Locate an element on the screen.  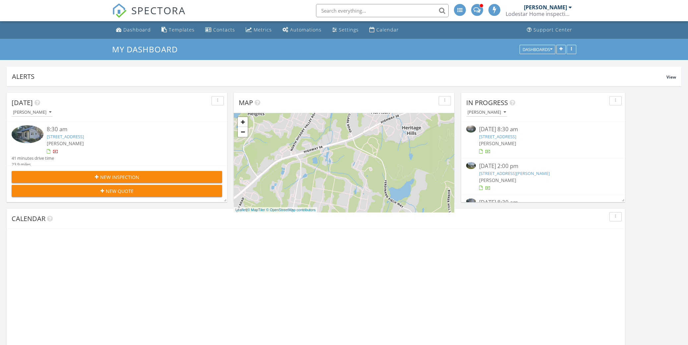
a: SPECTORA is located at coordinates (149, 16).